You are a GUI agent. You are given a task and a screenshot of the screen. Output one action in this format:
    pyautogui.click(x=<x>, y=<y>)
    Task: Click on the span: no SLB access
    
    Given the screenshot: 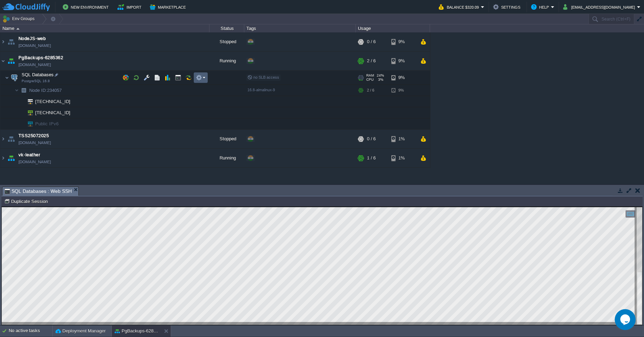 What is the action you would take?
    pyautogui.click(x=263, y=77)
    